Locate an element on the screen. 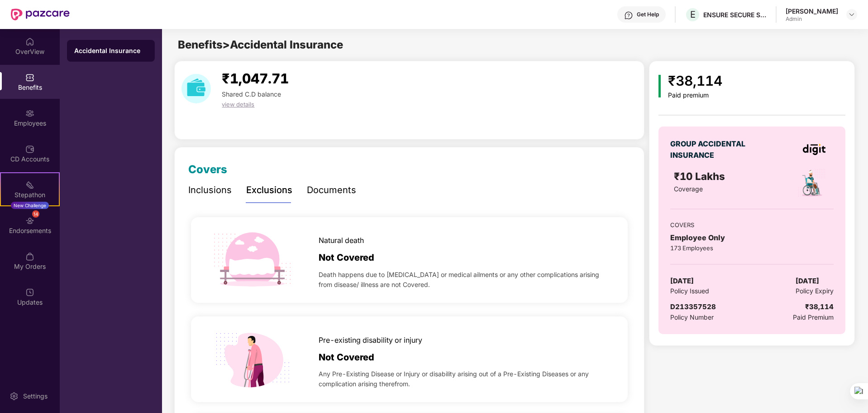 The width and height of the screenshot is (868, 413). span: Pre-existing disability or injury is located at coordinates (370, 339).